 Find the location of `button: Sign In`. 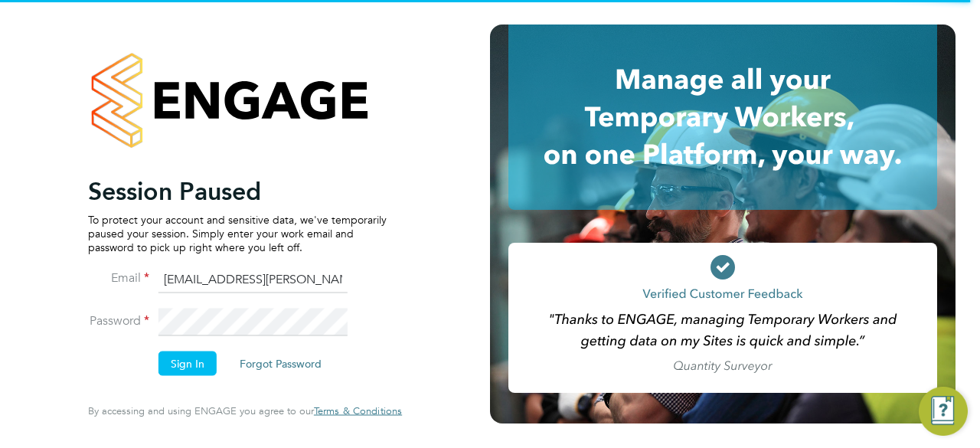

button: Sign In is located at coordinates (187, 364).